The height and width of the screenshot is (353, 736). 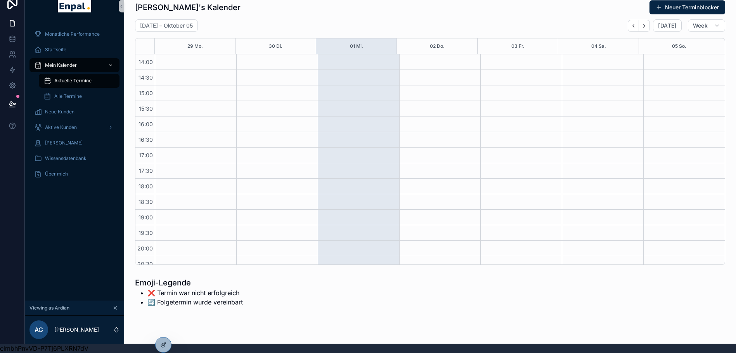 What do you see at coordinates (195, 293) in the screenshot?
I see `li: ❌ Termin war nicht erfolgreich` at bounding box center [195, 293].